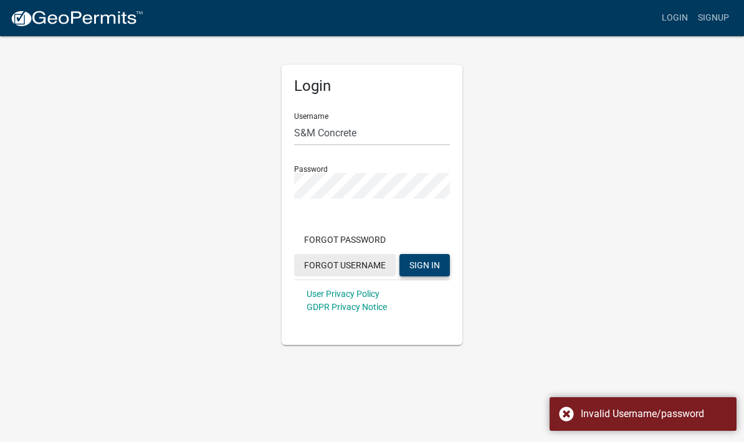 Image resolution: width=744 pixels, height=442 pixels. Describe the element at coordinates (424, 265) in the screenshot. I see `button: SIGN IN` at that location.